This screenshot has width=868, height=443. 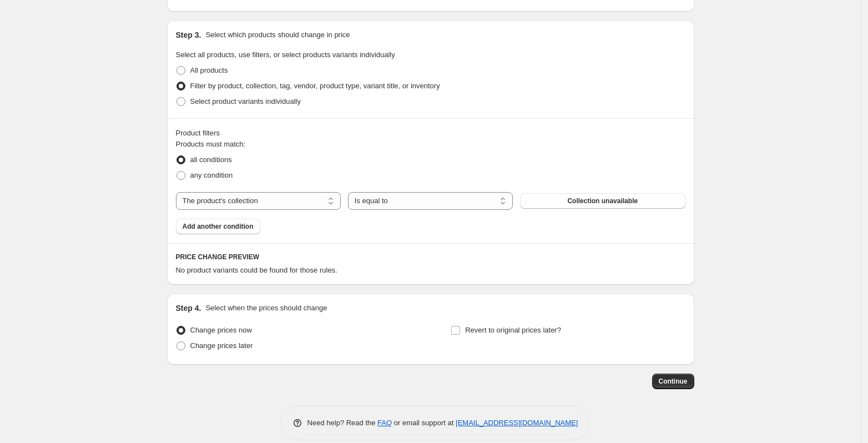 I want to click on span: Collection unavailable, so click(x=602, y=201).